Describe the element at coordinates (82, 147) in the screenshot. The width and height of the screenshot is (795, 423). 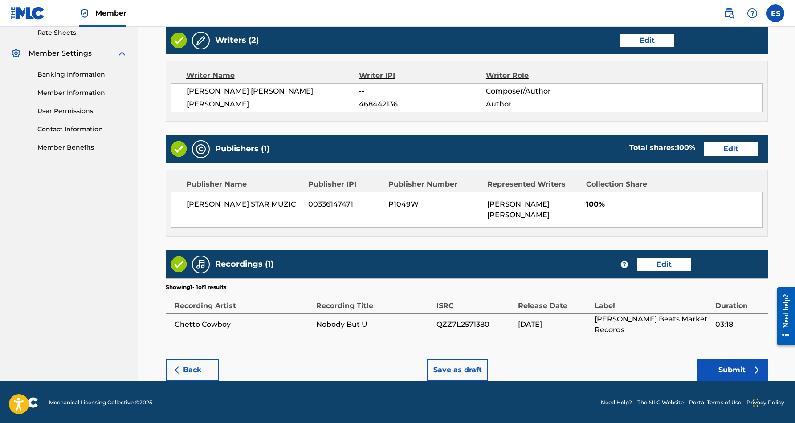
I see `a: Member Benefits` at that location.